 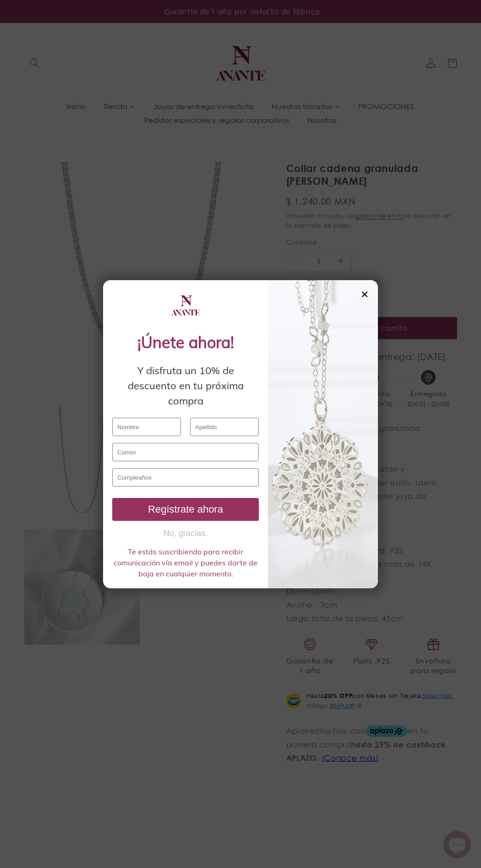 What do you see at coordinates (147, 427) in the screenshot?
I see `input: Nombre` at bounding box center [147, 427].